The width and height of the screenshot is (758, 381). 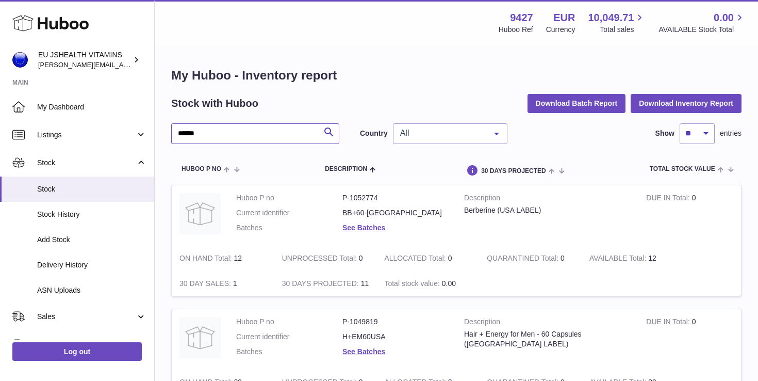 I want to click on h2: Stock with Huboo, so click(x=215, y=103).